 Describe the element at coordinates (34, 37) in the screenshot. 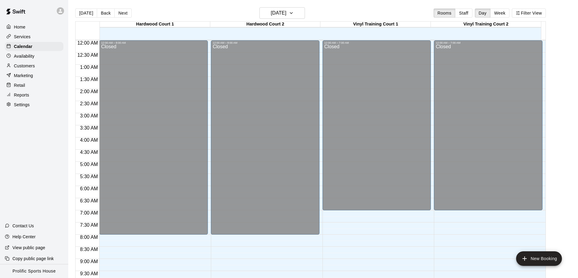

I see `div: Services` at that location.